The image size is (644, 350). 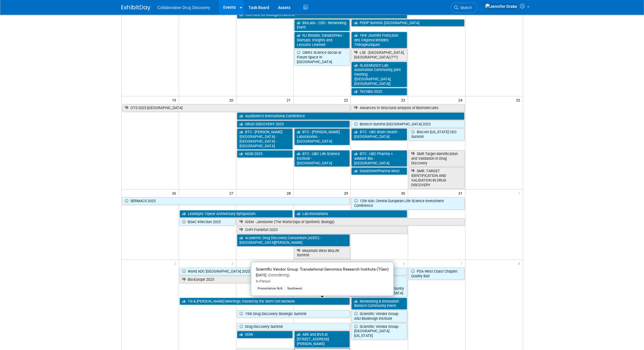 What do you see at coordinates (379, 91) in the screenshot?
I see `a: TechBio 2025` at bounding box center [379, 91].